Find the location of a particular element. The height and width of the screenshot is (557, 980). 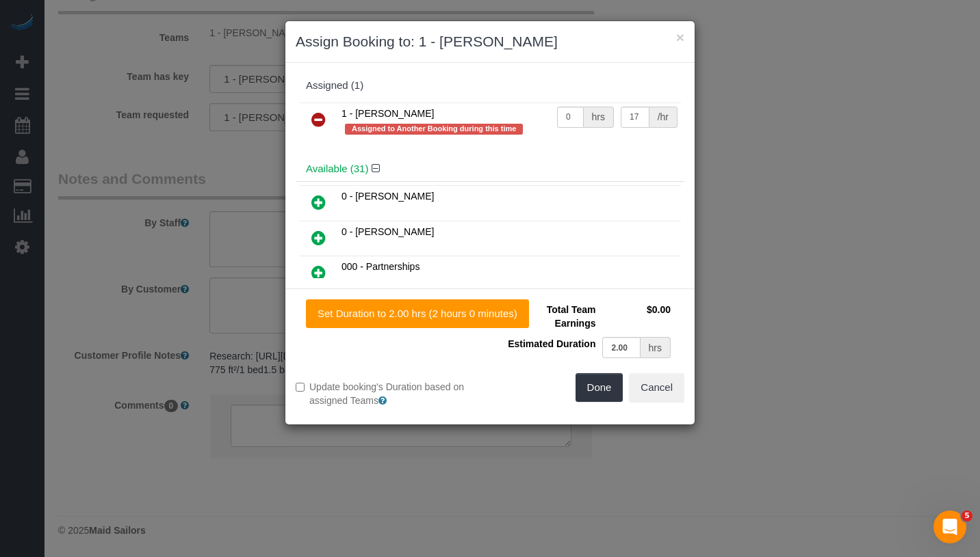

label: Update booking's Duration based on assigned Teams is located at coordinates (387, 394).